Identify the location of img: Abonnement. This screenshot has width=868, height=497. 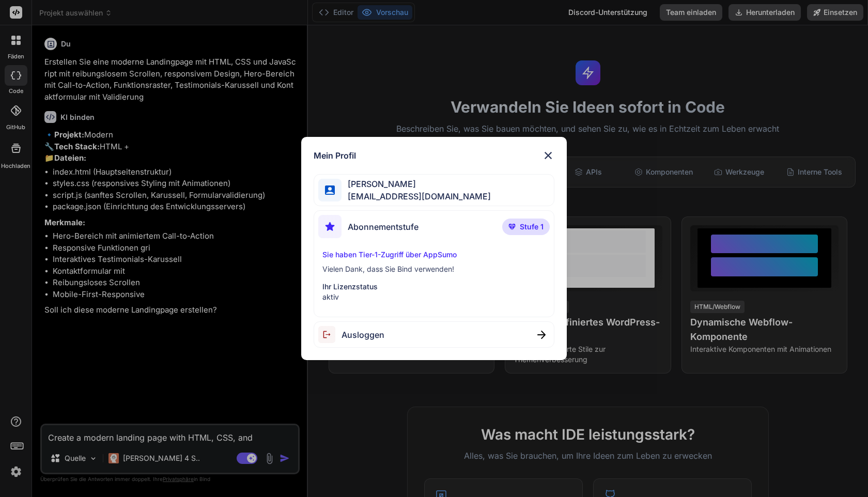
(330, 226).